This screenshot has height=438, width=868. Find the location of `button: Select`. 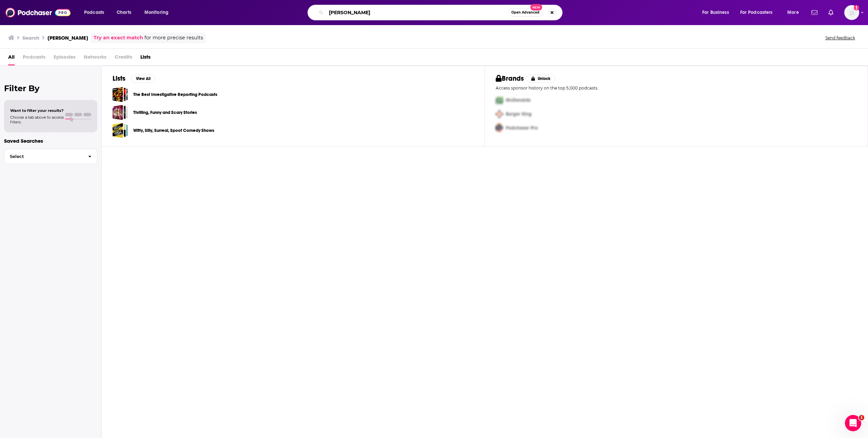

button: Select is located at coordinates (50, 156).